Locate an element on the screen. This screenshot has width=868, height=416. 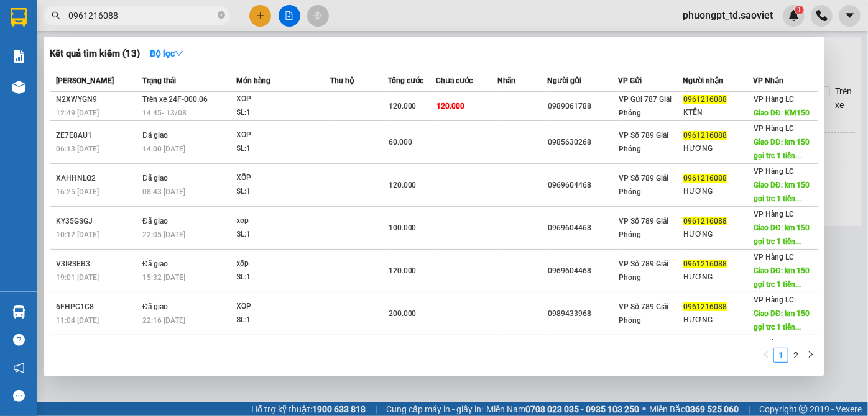
div: xốp is located at coordinates (284, 264).